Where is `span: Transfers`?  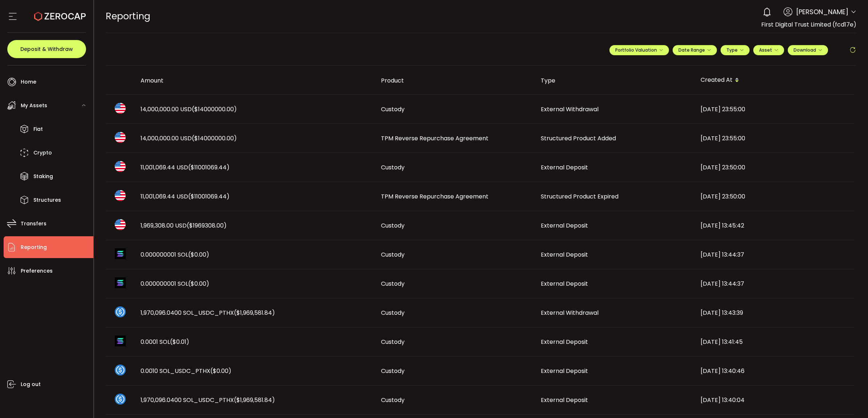
span: Transfers is located at coordinates (33, 223).